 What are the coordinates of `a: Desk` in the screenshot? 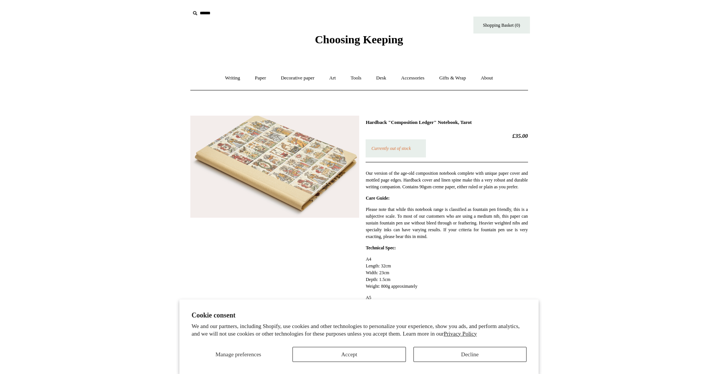 It's located at (381, 78).